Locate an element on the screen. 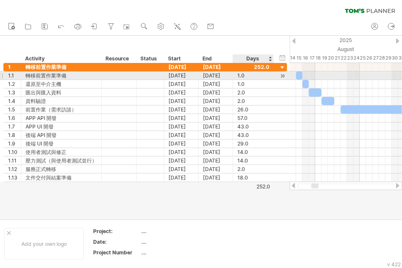  div: Start is located at coordinates (181, 59).